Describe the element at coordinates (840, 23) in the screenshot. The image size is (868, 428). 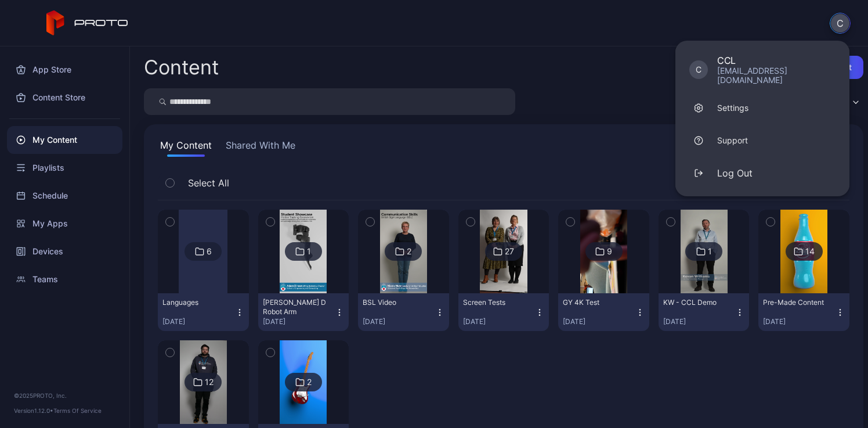
I see `button: C` at that location.